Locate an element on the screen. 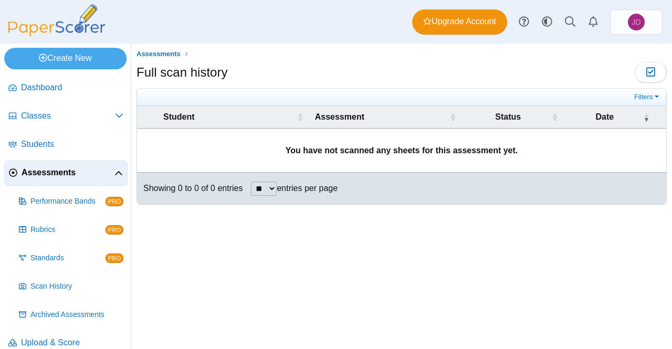 The width and height of the screenshot is (672, 349). label: entries per page is located at coordinates (307, 188).